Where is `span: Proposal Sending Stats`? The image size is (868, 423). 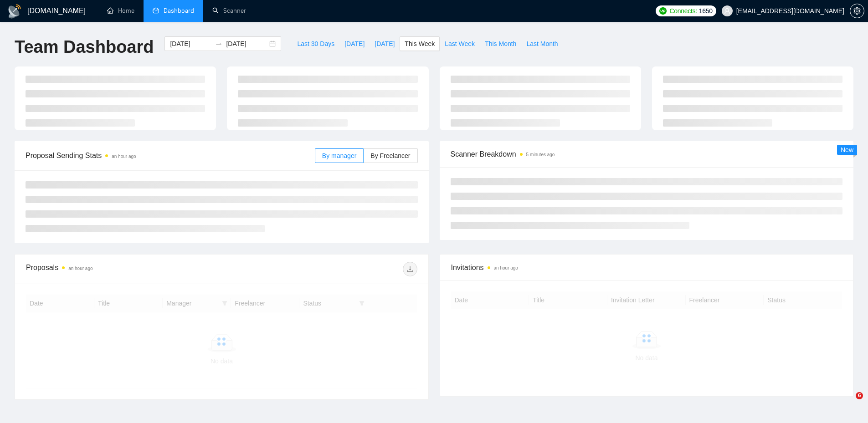
span: Proposal Sending Stats is located at coordinates (170, 155).